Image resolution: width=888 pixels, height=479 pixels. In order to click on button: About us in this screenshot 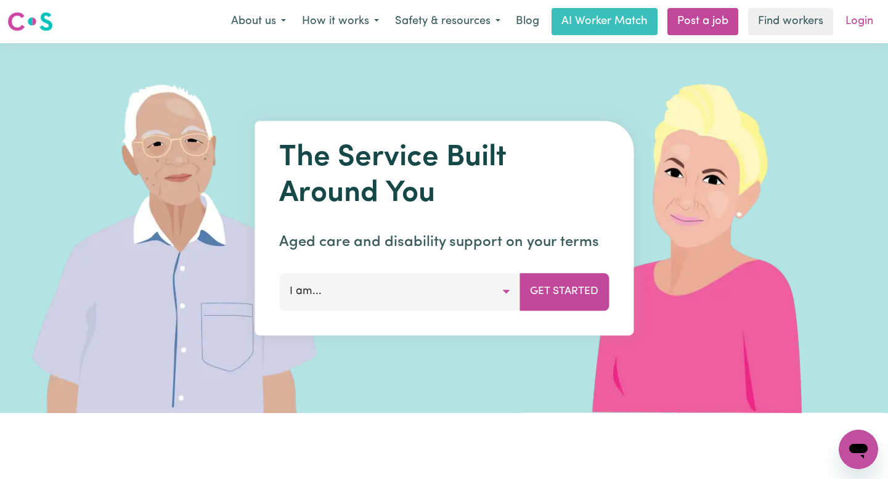, I will do `click(258, 22)`.